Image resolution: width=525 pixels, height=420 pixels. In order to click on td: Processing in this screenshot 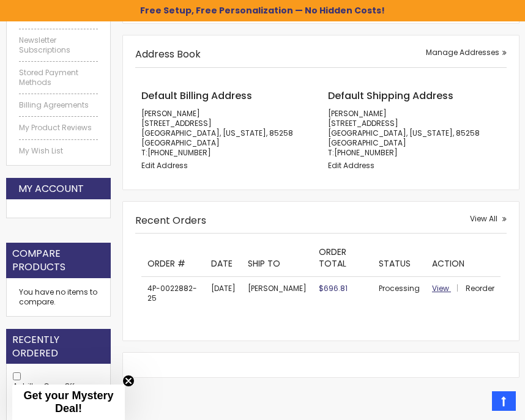, I will do `click(399, 294)`.